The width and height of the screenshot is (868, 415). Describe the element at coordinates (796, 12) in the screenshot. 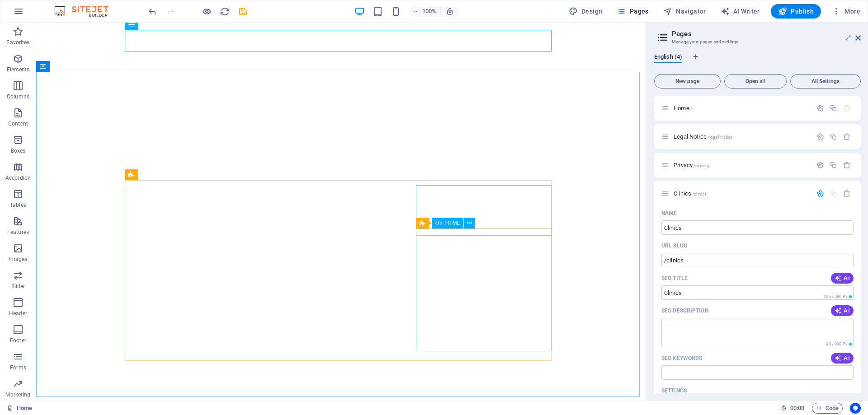

I see `button: Publish` at that location.